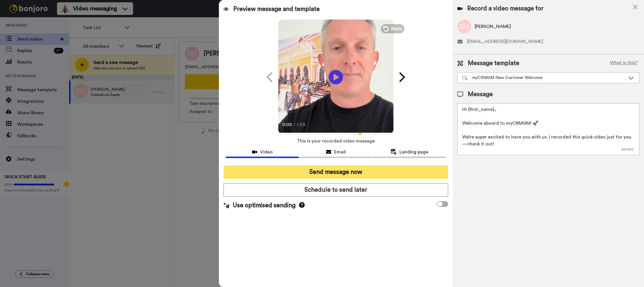 This screenshot has width=644, height=287. Describe the element at coordinates (544, 78) in the screenshot. I see `div: myCRMSIM New Customer Welcome` at that location.